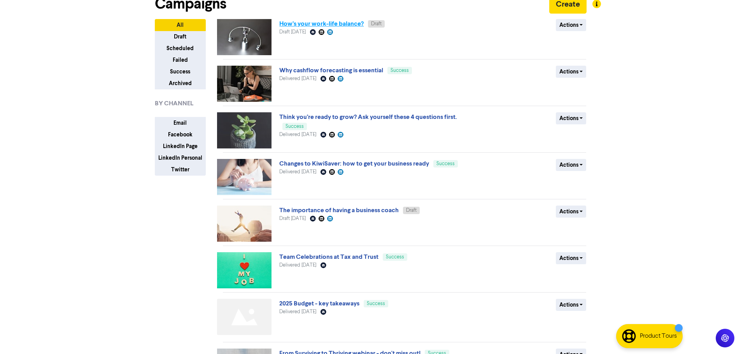  What do you see at coordinates (174, 103) in the screenshot?
I see `span: BY CHANNEL` at bounding box center [174, 103].